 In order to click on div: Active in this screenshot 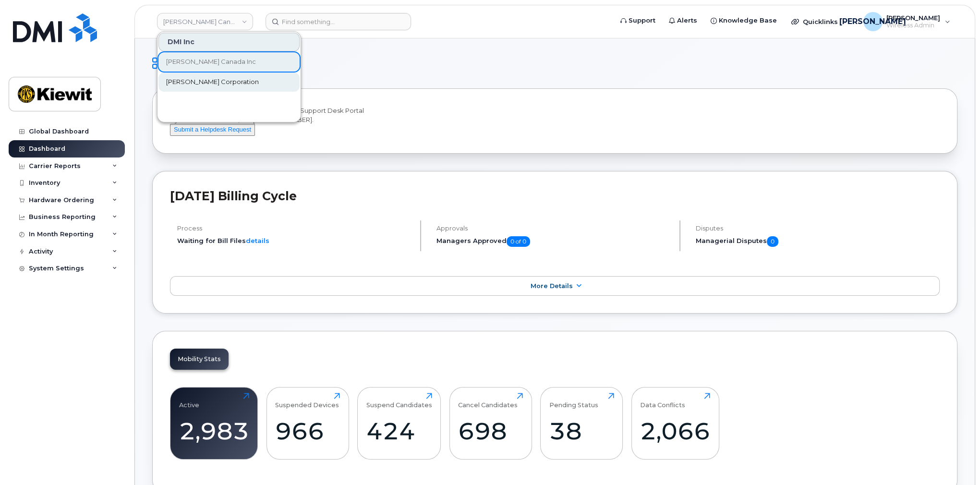, I will do `click(189, 401)`.